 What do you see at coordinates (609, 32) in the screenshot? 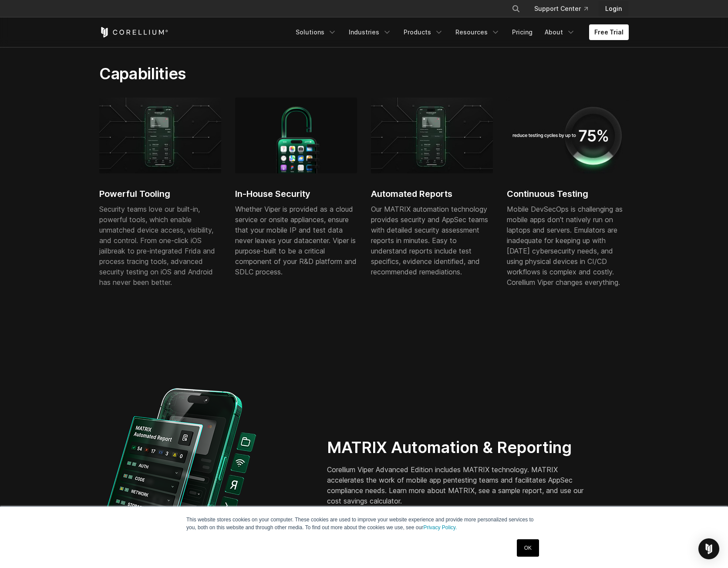
I see `a: Free Trial` at bounding box center [609, 32].